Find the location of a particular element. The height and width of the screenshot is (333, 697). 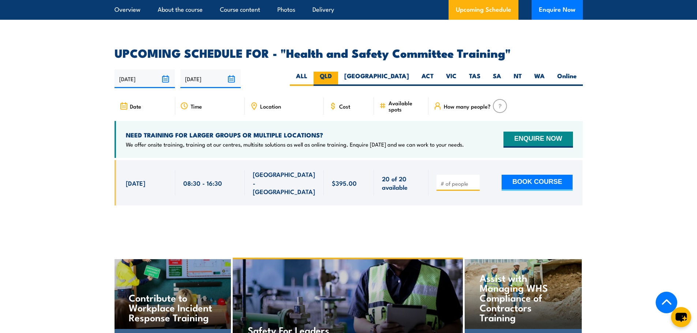

label: Online is located at coordinates (567, 79).